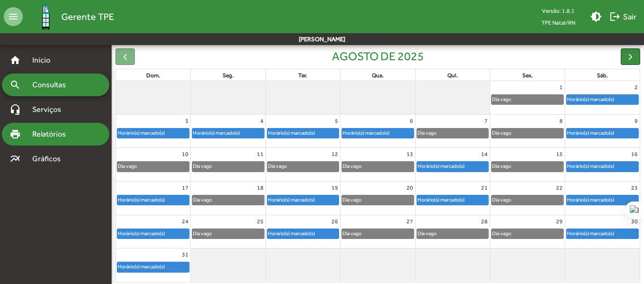 The image size is (644, 284). What do you see at coordinates (528, 198) in the screenshot?
I see `td: 22 de agosto de 2025` at bounding box center [528, 198].